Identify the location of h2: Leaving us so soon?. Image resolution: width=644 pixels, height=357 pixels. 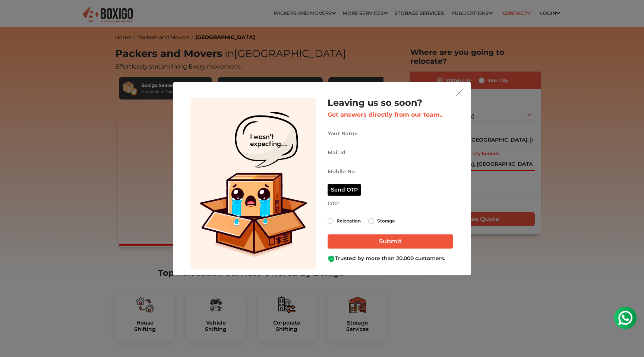
(390, 103).